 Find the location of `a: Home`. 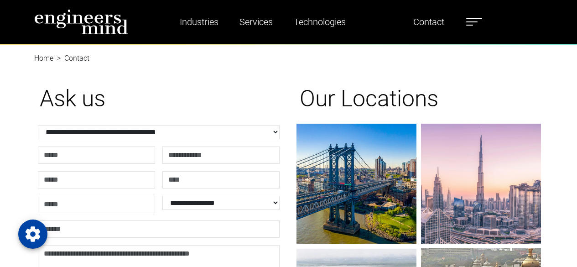

a: Home is located at coordinates (44, 58).